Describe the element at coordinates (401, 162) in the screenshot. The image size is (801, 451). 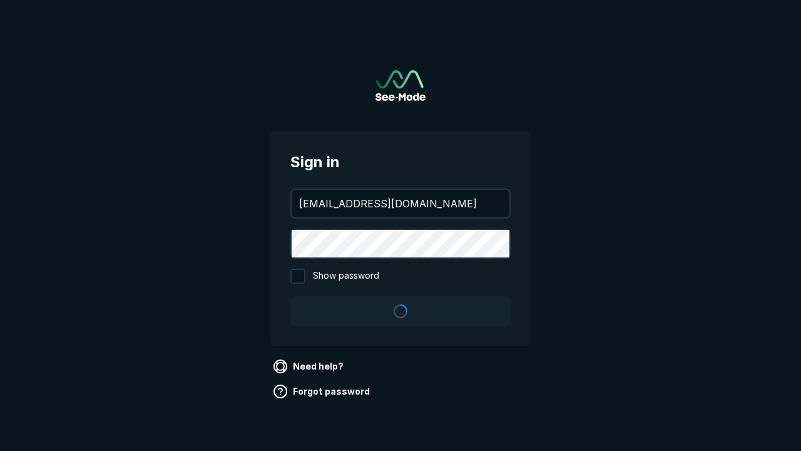
I see `span: Sign in` at that location.